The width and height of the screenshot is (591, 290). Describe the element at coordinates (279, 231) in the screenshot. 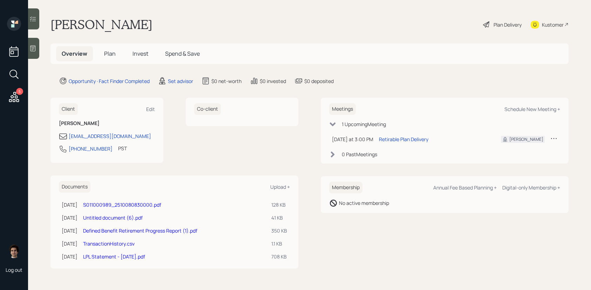

I see `div: 350 KB` at that location.